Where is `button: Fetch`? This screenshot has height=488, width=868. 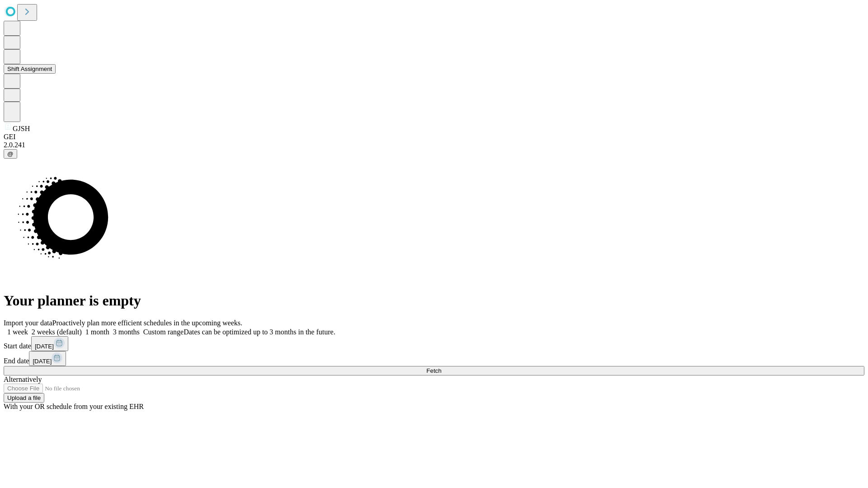 button: Fetch is located at coordinates (434, 371).